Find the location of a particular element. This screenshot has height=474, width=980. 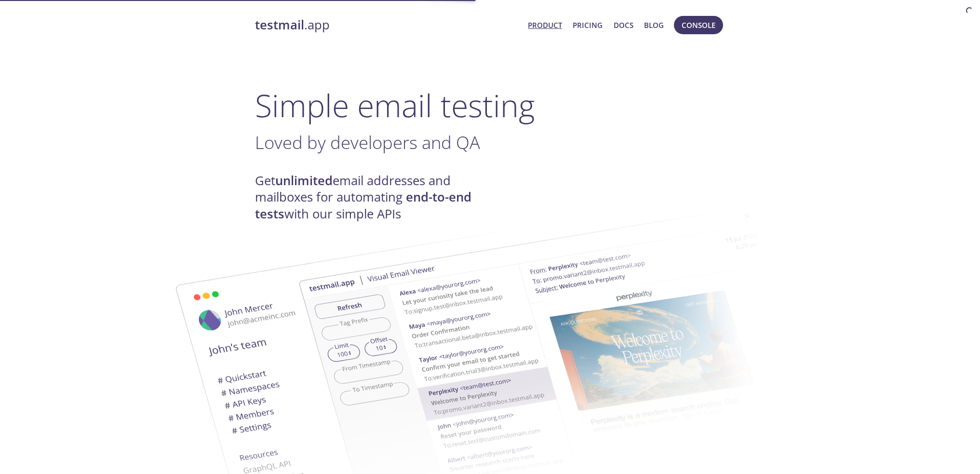

h4: Get email addresses and mailboxes for automating with our simple APIs is located at coordinates (373, 197).